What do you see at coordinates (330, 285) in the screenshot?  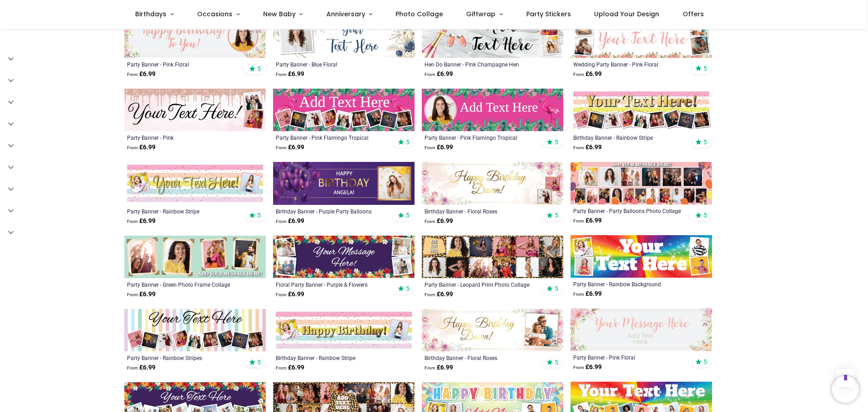 I see `a: Floral Party Banner - Purple & Flowers` at bounding box center [330, 285].